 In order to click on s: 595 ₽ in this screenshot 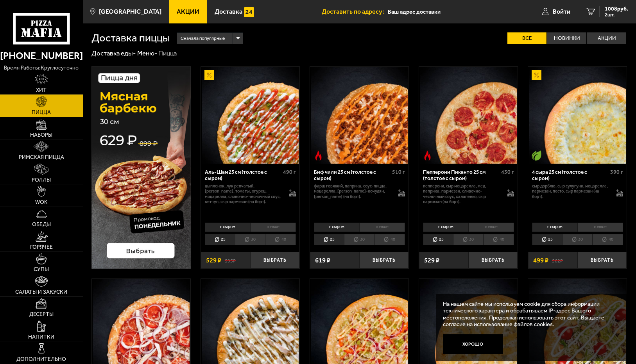, I will do `click(230, 260)`.